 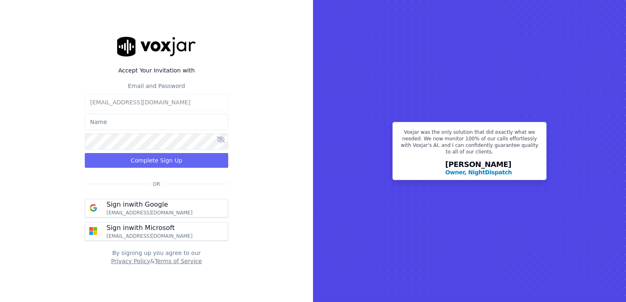 I want to click on button: Privacy Policy, so click(x=130, y=261).